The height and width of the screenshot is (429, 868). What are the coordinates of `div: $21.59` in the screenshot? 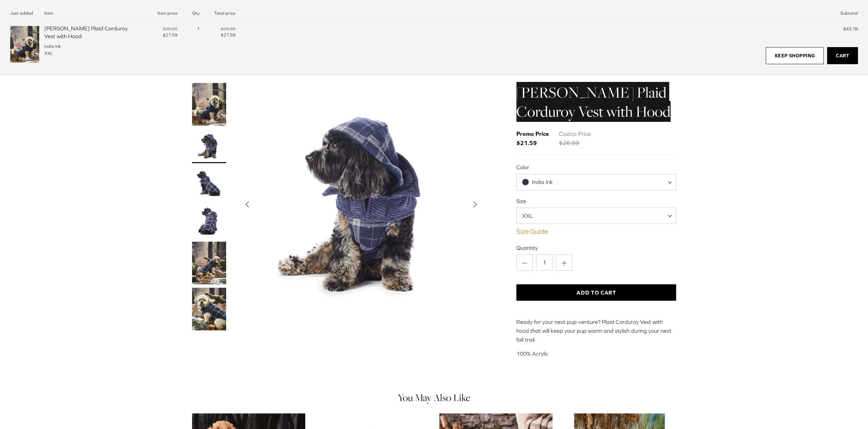 It's located at (220, 35).